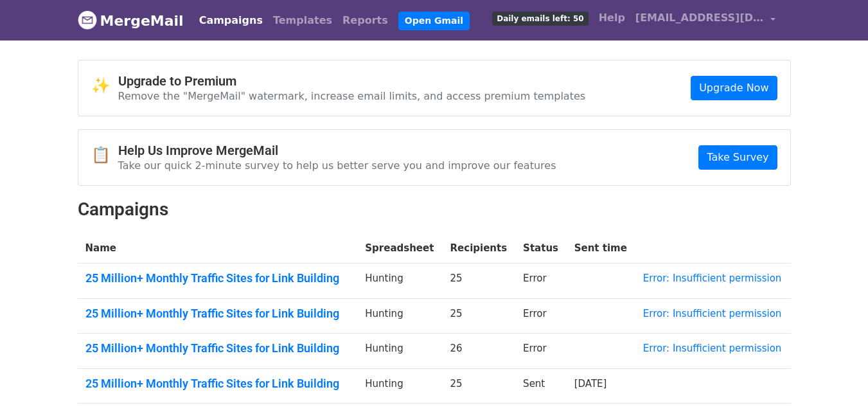  Describe the element at coordinates (87, 20) in the screenshot. I see `img: MergeMail logo` at that location.